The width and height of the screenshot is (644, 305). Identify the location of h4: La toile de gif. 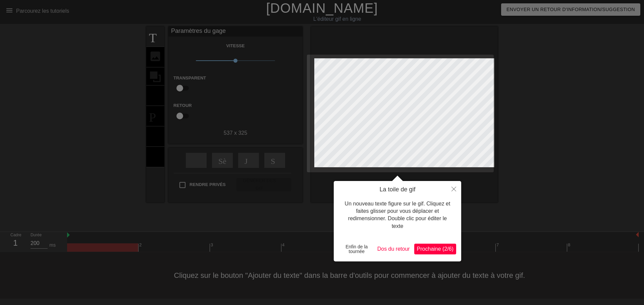
(397, 190).